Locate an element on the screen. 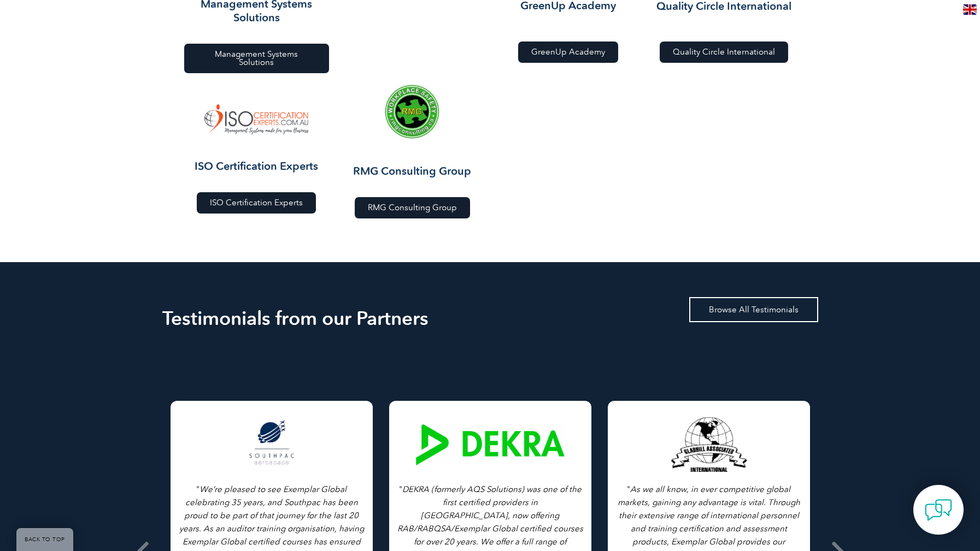 The width and height of the screenshot is (980, 551). span: GreenUp Academy is located at coordinates (568, 52).